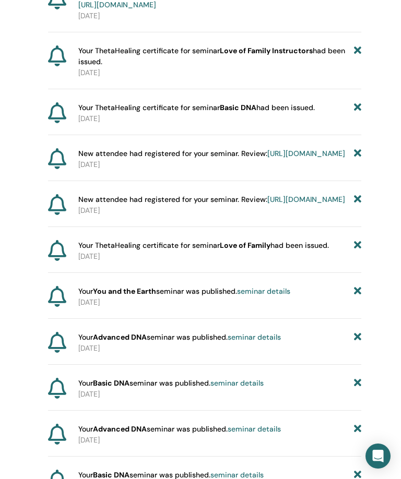  I want to click on div: Open Intercom Messenger, so click(378, 456).